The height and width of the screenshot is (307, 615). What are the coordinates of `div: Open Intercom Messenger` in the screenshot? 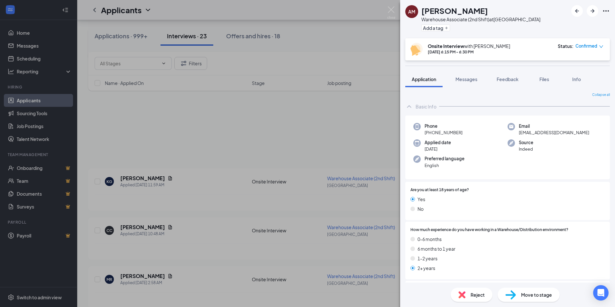 It's located at (601, 293).